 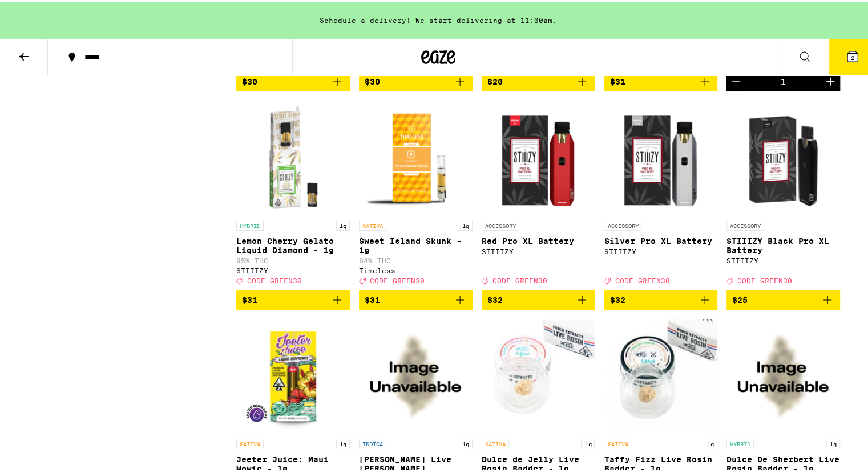 What do you see at coordinates (852, 55) in the screenshot?
I see `span: 2` at bounding box center [852, 55].